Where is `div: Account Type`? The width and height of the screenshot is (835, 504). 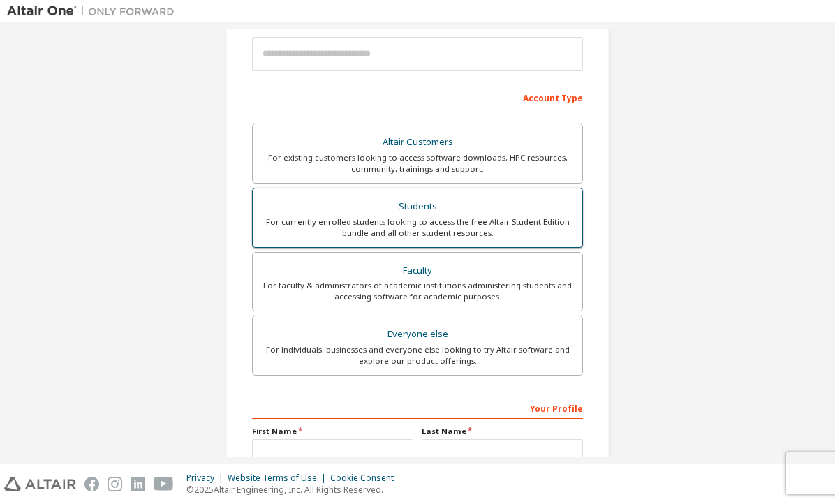 div: Account Type is located at coordinates (418, 97).